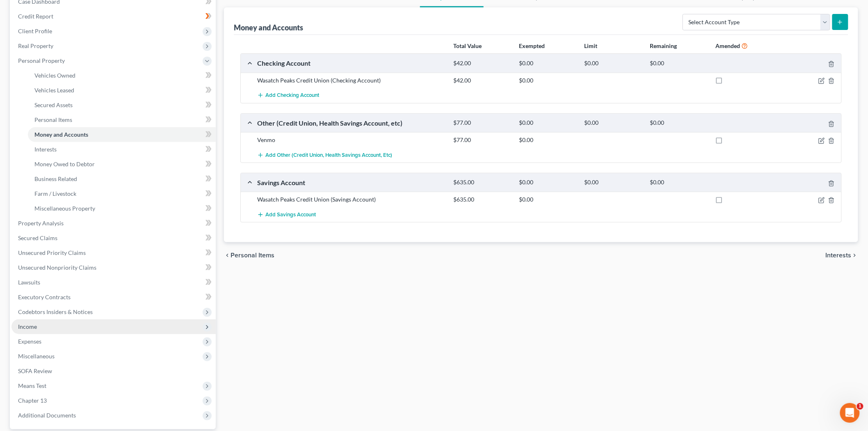 This screenshot has height=431, width=868. I want to click on button: Add Other (Credit Union, Health Savings Account, etc), so click(324, 155).